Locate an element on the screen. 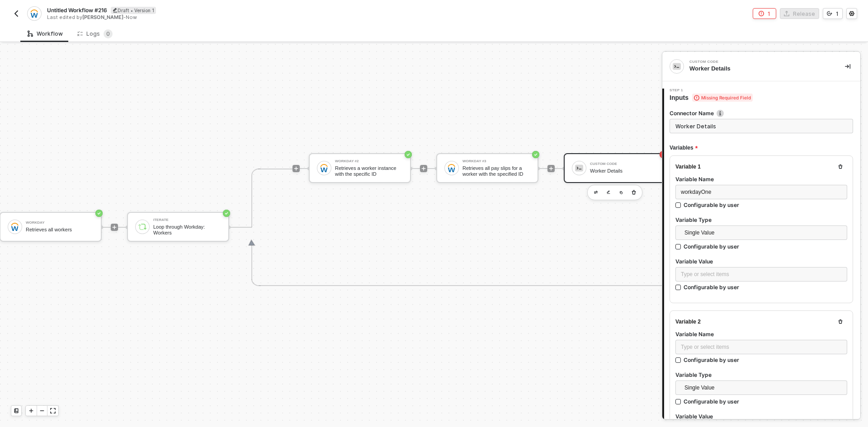  span: icon-collapse-right is located at coordinates (848, 66).